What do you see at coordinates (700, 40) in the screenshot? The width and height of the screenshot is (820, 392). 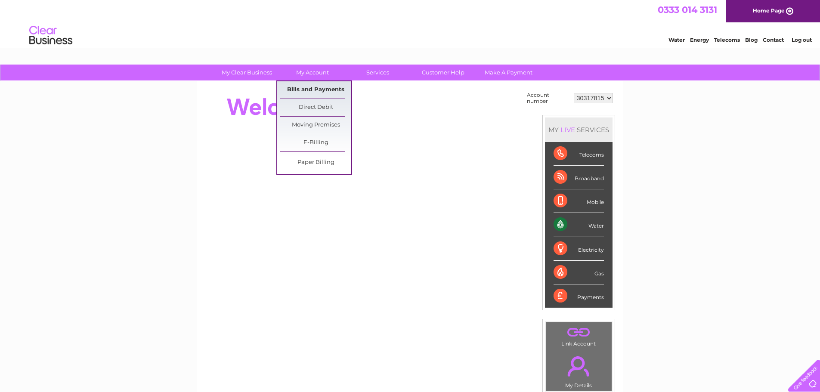 I see `a: Energy` at bounding box center [700, 40].